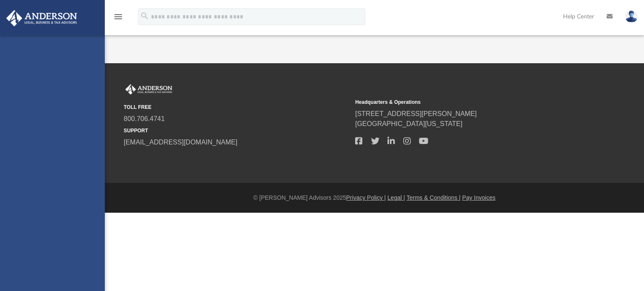 This screenshot has width=644, height=291. Describe the element at coordinates (237, 131) in the screenshot. I see `small: SUPPORT` at that location.